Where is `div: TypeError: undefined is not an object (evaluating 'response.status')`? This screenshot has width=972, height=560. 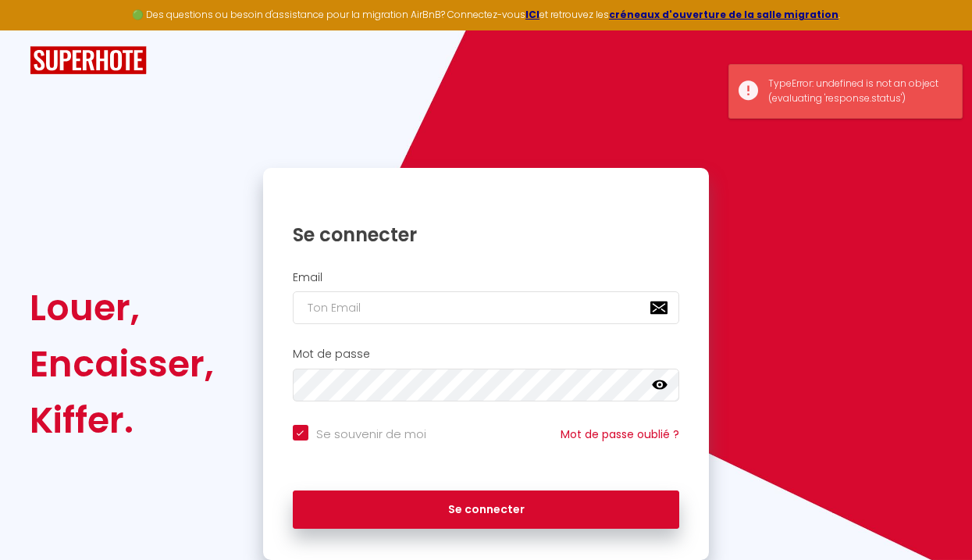 div: TypeError: undefined is not an object (evaluating 'response.status') is located at coordinates (857, 91).